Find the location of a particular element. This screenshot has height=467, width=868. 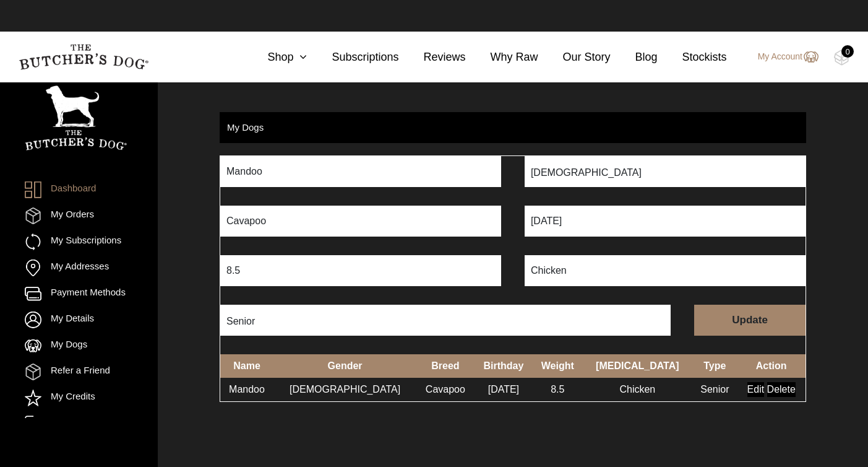

input: Update is located at coordinates (750, 320).